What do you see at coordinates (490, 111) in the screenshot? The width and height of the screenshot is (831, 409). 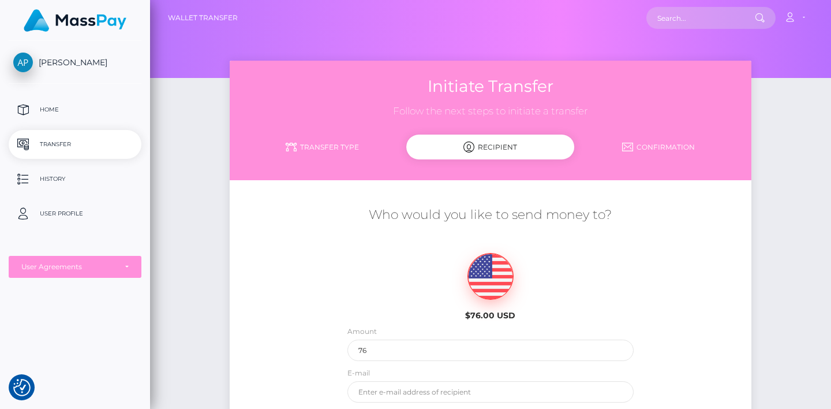 I see `h3: Follow the next steps to initiate a transfer` at bounding box center [490, 111].